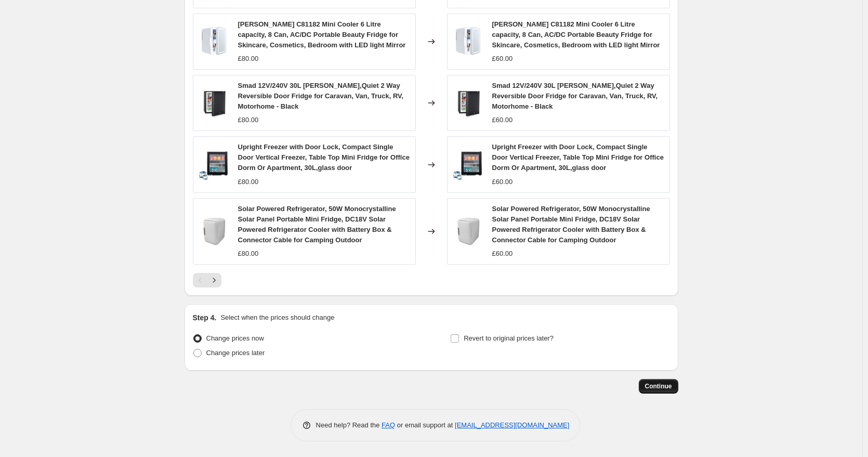 The width and height of the screenshot is (868, 457). I want to click on span: or email support at, so click(425, 425).